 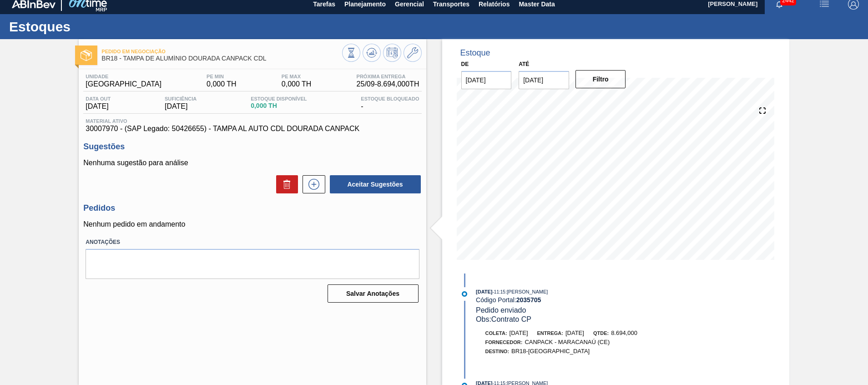 I want to click on div: Excluir Sugestões, so click(x=285, y=184).